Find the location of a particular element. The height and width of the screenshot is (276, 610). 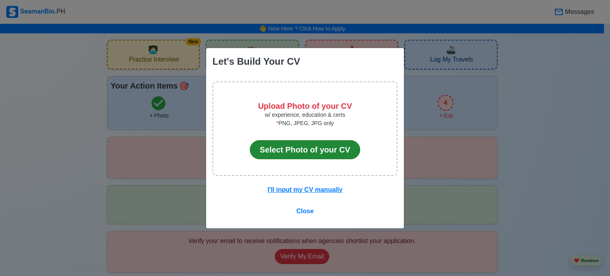

button: I'll input my CV manually is located at coordinates (305, 190).